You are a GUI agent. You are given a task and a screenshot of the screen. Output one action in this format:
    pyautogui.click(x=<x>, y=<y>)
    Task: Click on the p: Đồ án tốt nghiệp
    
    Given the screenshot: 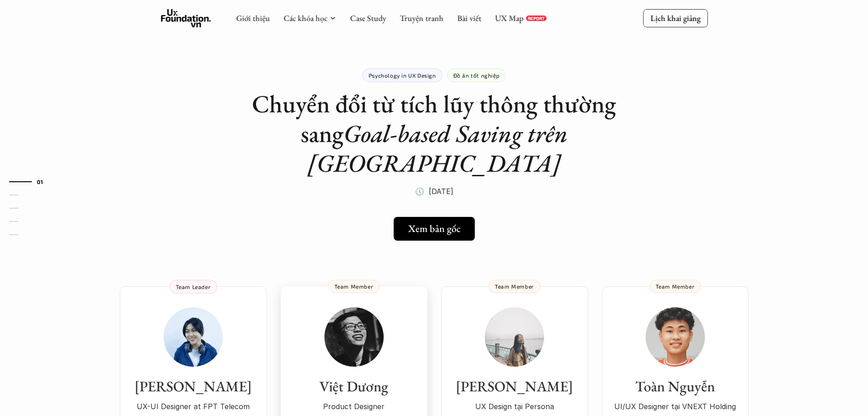 What is the action you would take?
    pyautogui.click(x=477, y=75)
    